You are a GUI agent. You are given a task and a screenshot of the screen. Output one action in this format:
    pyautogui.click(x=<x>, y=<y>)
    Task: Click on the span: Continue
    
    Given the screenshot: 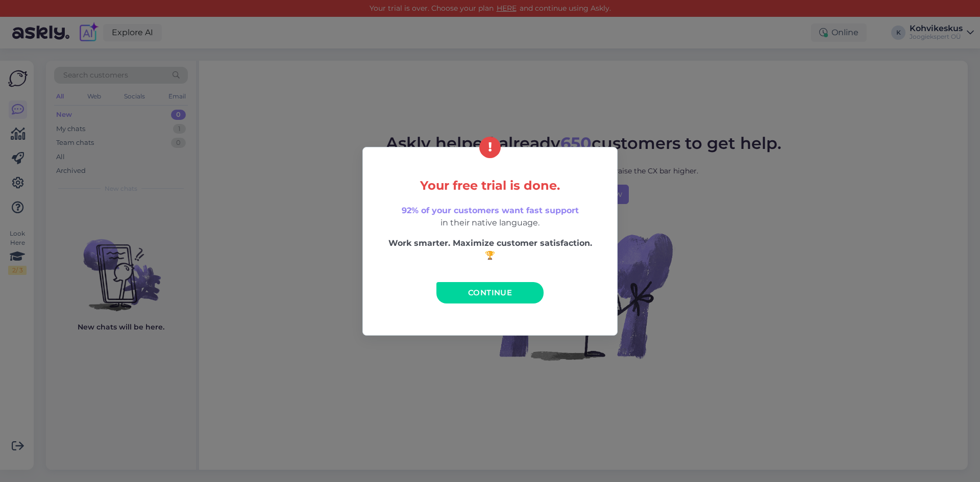 What is the action you would take?
    pyautogui.click(x=490, y=292)
    